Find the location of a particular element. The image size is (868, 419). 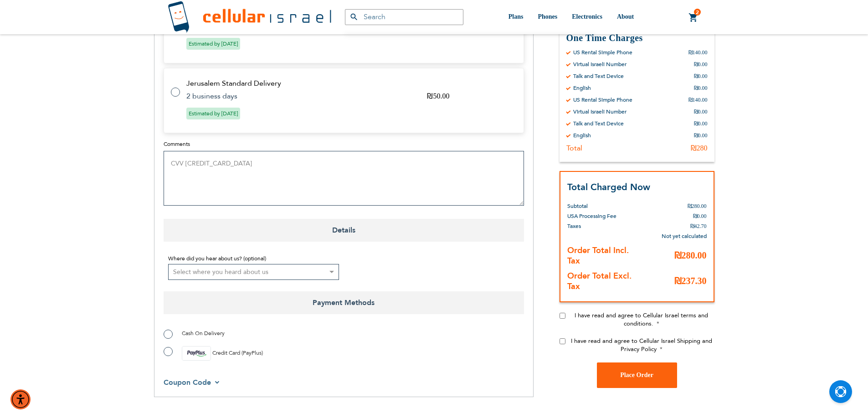

th: Taxes is located at coordinates (603, 226).